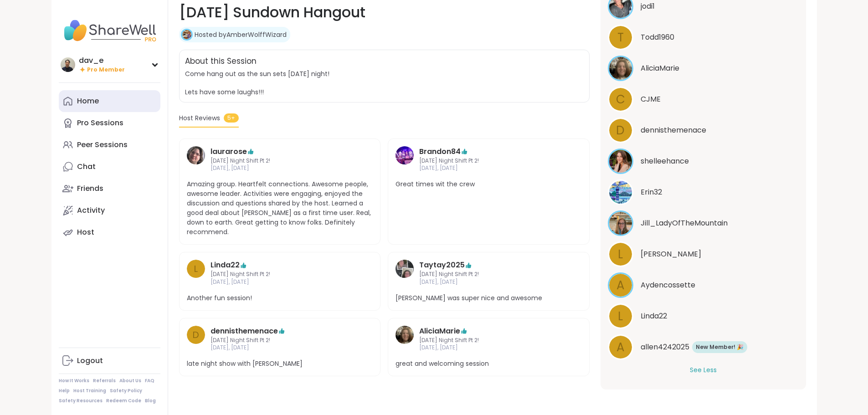  I want to click on a: TTodd1960, so click(703, 37).